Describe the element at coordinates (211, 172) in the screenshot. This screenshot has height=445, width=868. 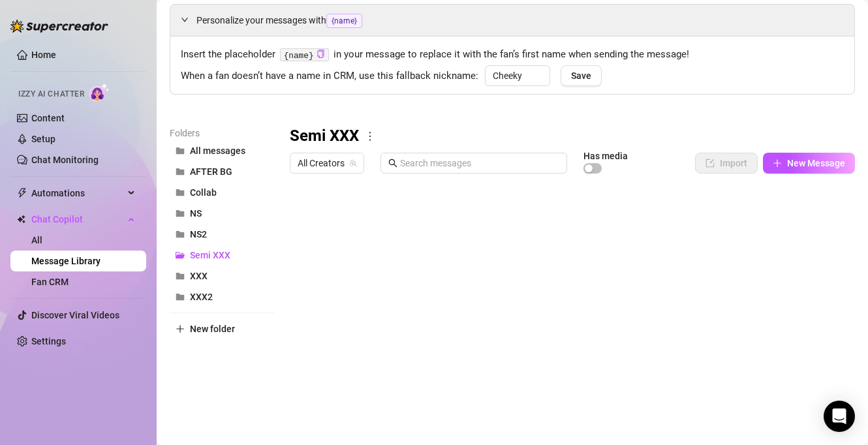
I see `span: AFTER BG` at that location.